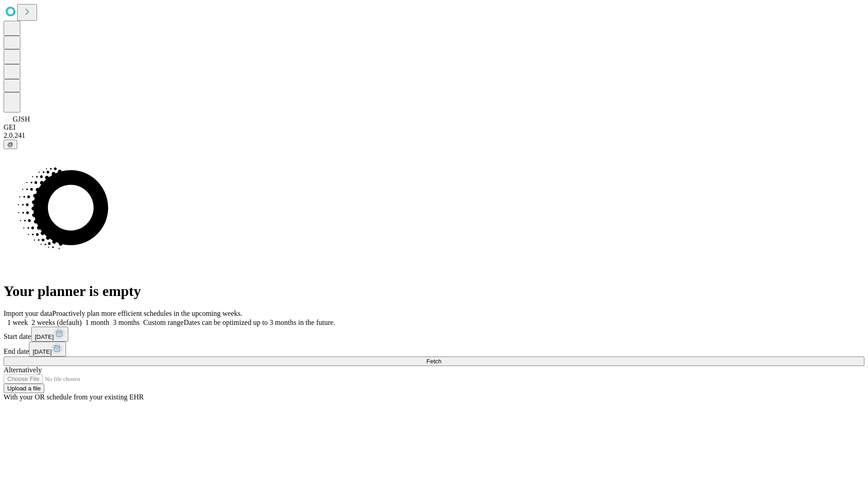 The image size is (868, 488). I want to click on div: 2.0.241, so click(434, 135).